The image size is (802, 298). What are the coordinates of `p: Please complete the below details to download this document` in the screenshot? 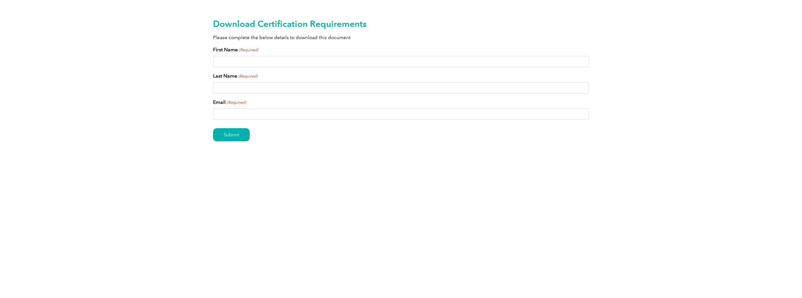 It's located at (401, 38).